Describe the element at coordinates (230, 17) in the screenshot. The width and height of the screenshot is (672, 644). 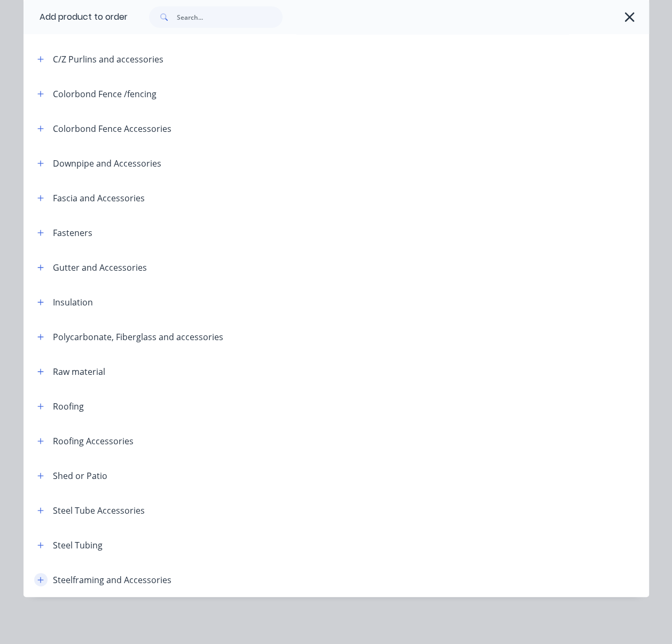
I see `input: Search...` at that location.